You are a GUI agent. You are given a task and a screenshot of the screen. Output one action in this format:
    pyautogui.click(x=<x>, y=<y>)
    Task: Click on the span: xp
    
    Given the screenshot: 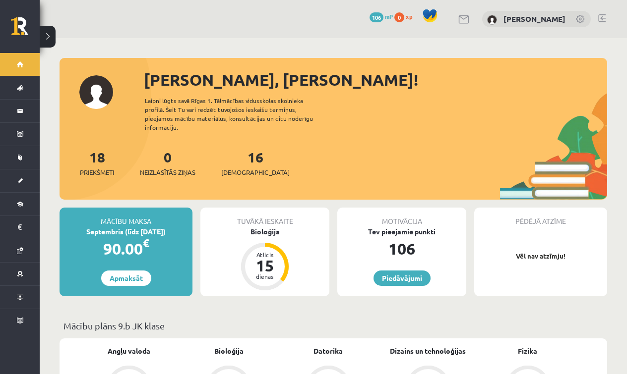 What is the action you would take?
    pyautogui.click(x=409, y=16)
    